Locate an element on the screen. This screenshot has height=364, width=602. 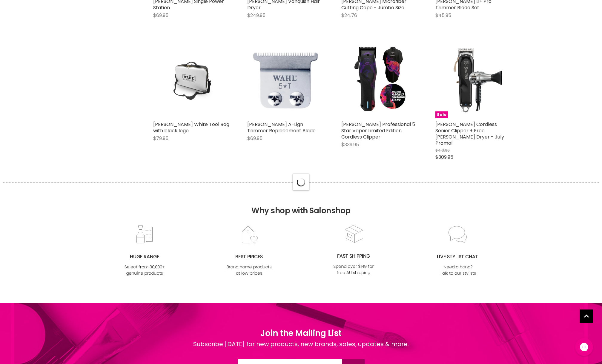
span: Back to top is located at coordinates (586, 317).